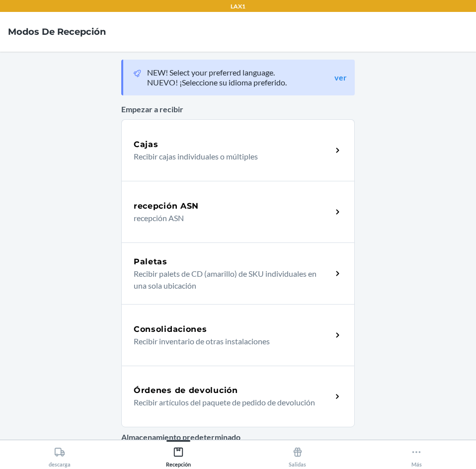  Describe the element at coordinates (186, 391) in the screenshot. I see `h5: Órdenes de devolución` at that location.